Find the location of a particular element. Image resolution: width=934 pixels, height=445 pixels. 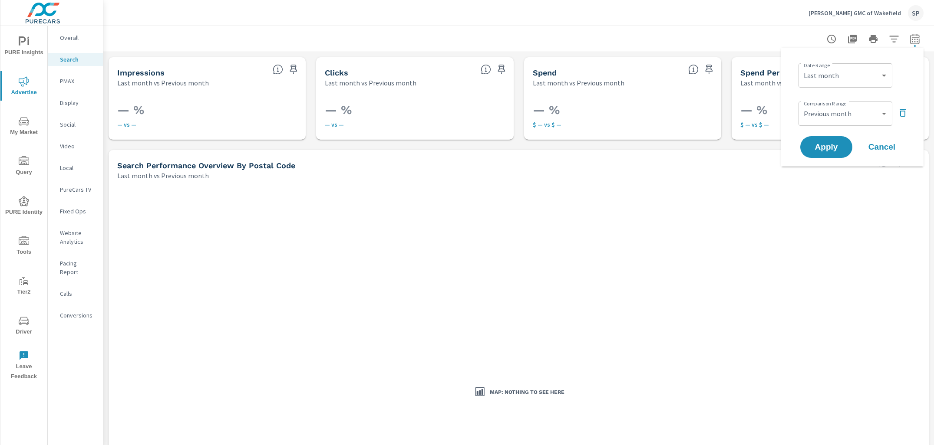

div: Search is located at coordinates (75, 59).